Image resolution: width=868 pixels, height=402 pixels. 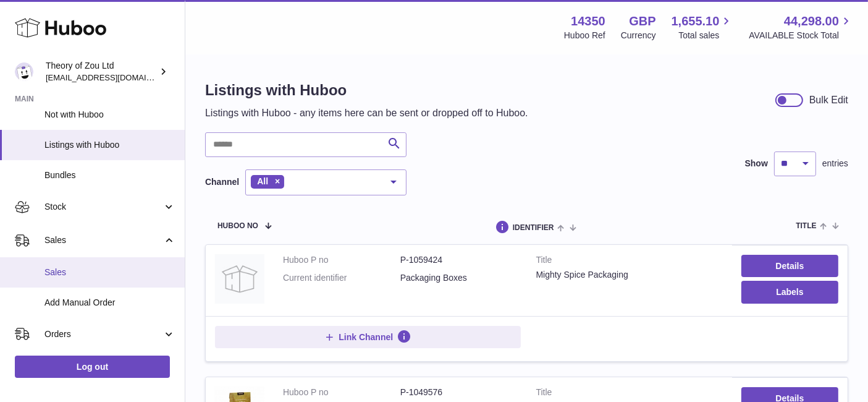 I want to click on span: identifier, so click(x=533, y=228).